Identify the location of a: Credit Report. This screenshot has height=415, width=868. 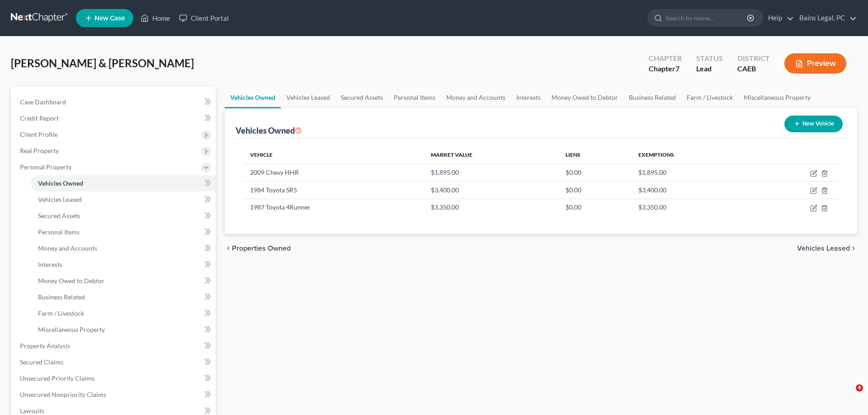
(114, 118).